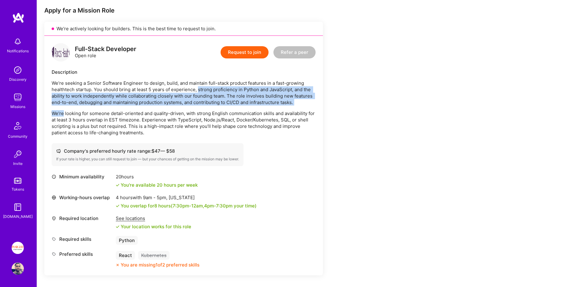 This screenshot has height=287, width=582. What do you see at coordinates (82, 254) in the screenshot?
I see `div: Preferred skills` at bounding box center [82, 254].